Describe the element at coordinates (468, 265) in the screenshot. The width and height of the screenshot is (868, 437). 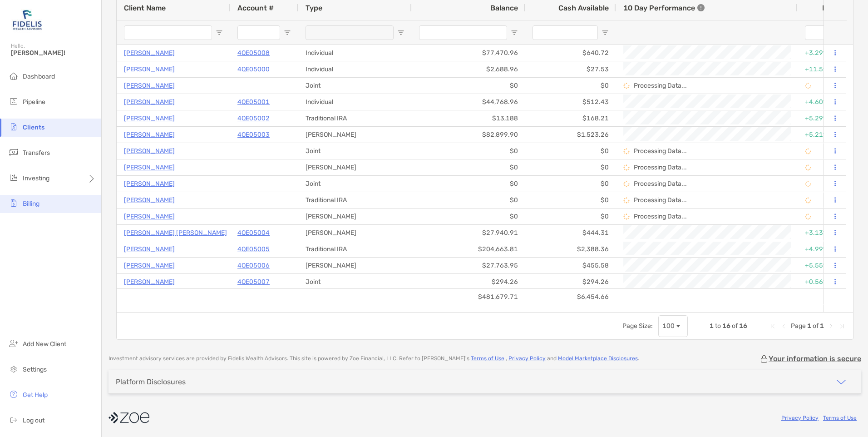
I see `div: $27,763.95` at that location.